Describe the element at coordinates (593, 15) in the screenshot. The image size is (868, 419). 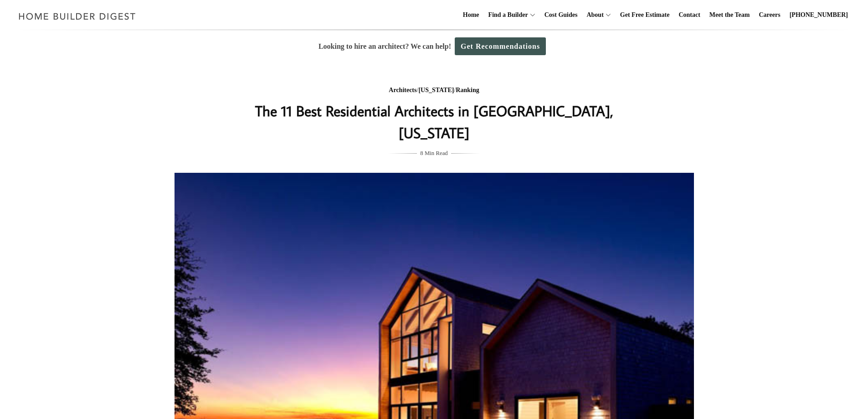
I see `a: About` at that location.